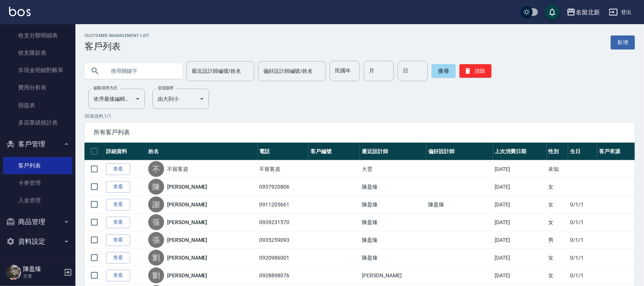 The image size is (644, 286). I want to click on td: 0920986001, so click(283, 257).